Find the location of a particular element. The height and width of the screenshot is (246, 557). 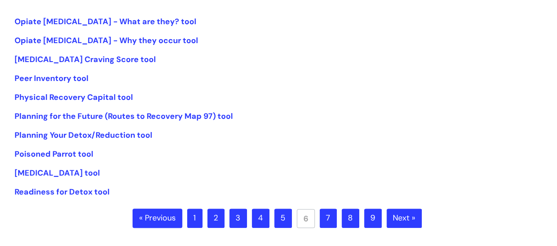

a: 3 is located at coordinates (238, 218).